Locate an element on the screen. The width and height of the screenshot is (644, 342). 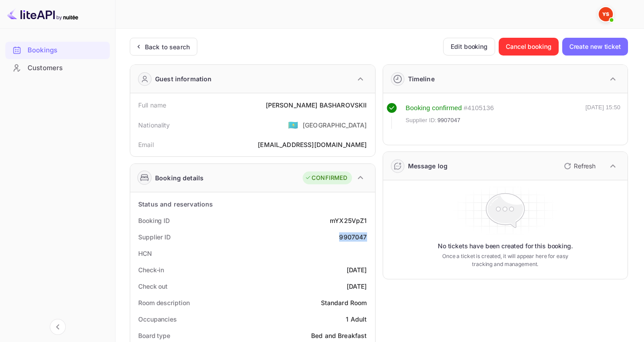
div: Booking ID is located at coordinates (154, 221).